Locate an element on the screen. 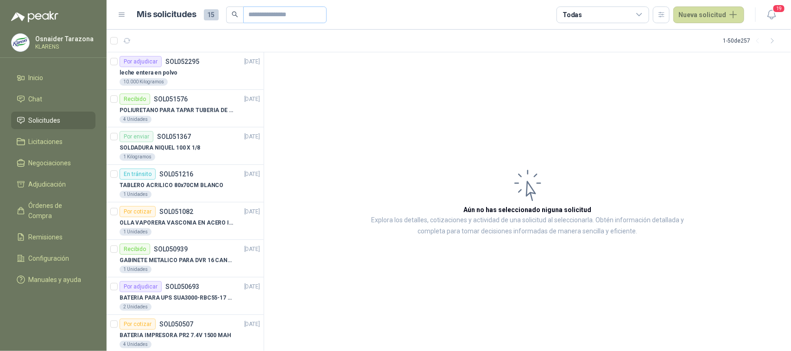 The height and width of the screenshot is (351, 791). p: SOL051216 is located at coordinates (176, 174).